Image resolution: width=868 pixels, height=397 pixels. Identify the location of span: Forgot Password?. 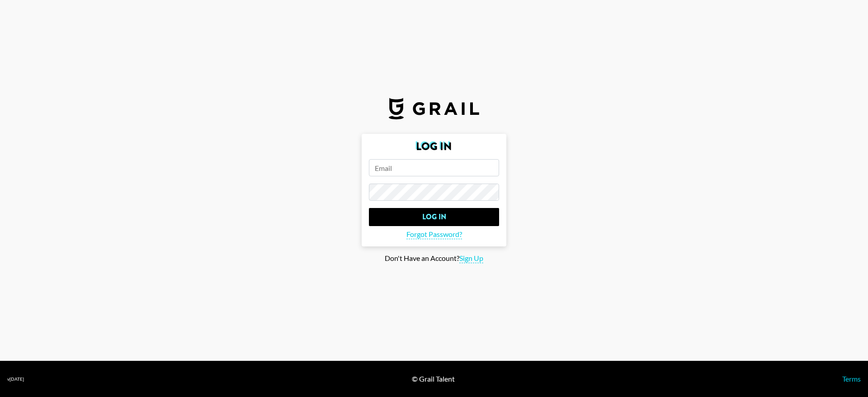
(434, 234).